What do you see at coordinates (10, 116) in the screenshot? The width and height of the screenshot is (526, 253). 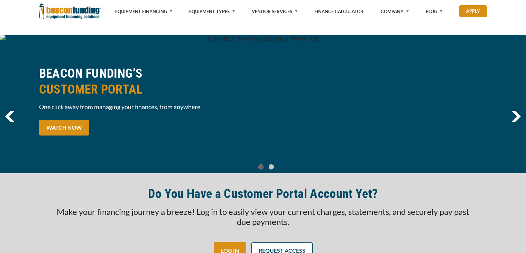 I see `img: Left Navigator` at bounding box center [10, 116].